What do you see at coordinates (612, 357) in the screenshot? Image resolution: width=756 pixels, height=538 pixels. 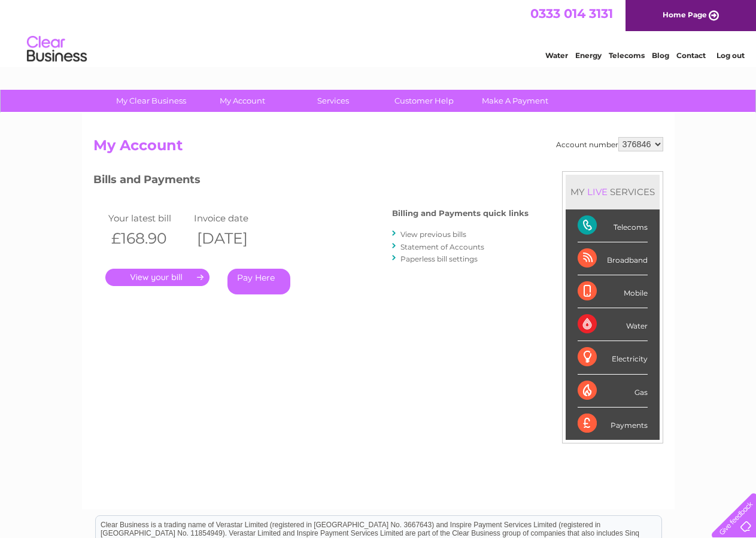 I see `div: Electricity` at bounding box center [612, 357].